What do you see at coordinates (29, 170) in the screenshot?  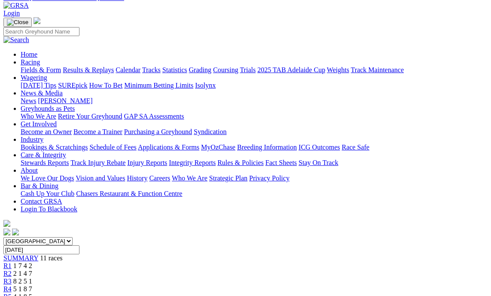 I see `a: About` at bounding box center [29, 170].